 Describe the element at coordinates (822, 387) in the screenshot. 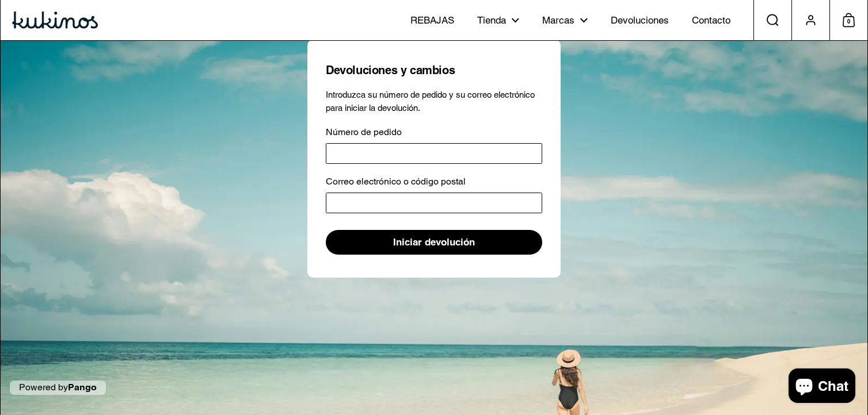

I see `inbox-online-store-chat: Chat de la tienda online Shopify` at that location.